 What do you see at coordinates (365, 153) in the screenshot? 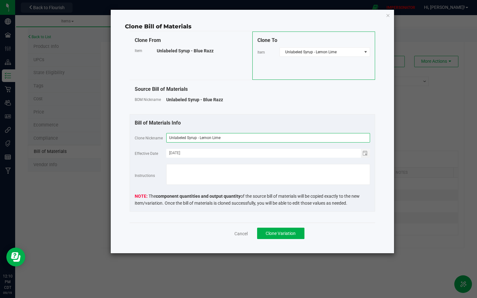
I see `span: Toggle calendar` at bounding box center [365, 153].